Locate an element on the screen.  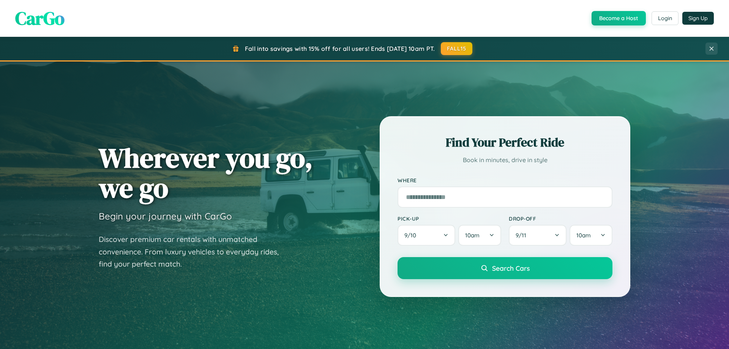
span: Search Cars is located at coordinates (511, 268).